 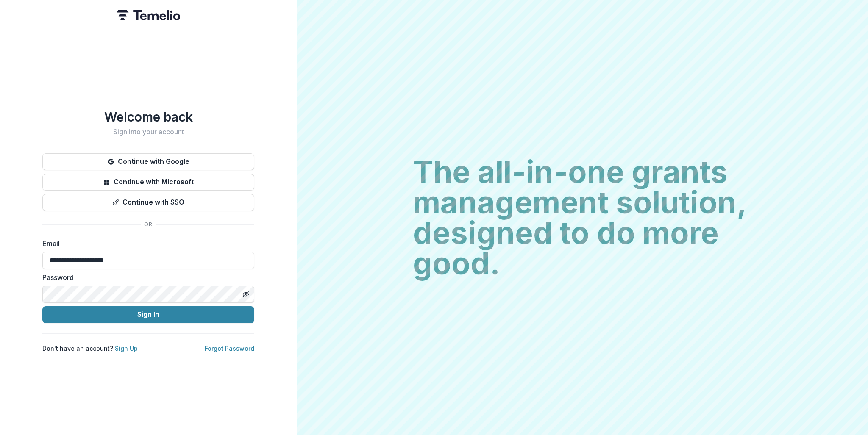 What do you see at coordinates (127, 348) in the screenshot?
I see `a: Sign Up` at bounding box center [127, 348].